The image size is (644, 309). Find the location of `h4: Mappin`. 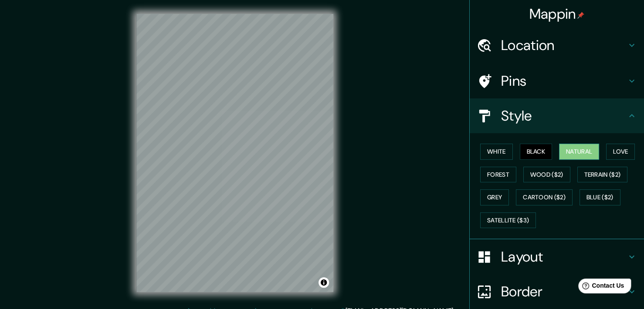

h4: Mappin is located at coordinates (557, 14).